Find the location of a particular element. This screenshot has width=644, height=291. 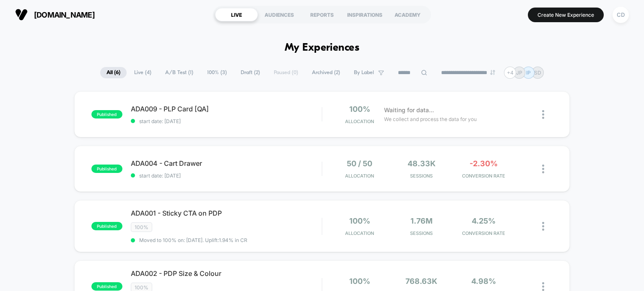

div: ACADEMY is located at coordinates (407, 14).